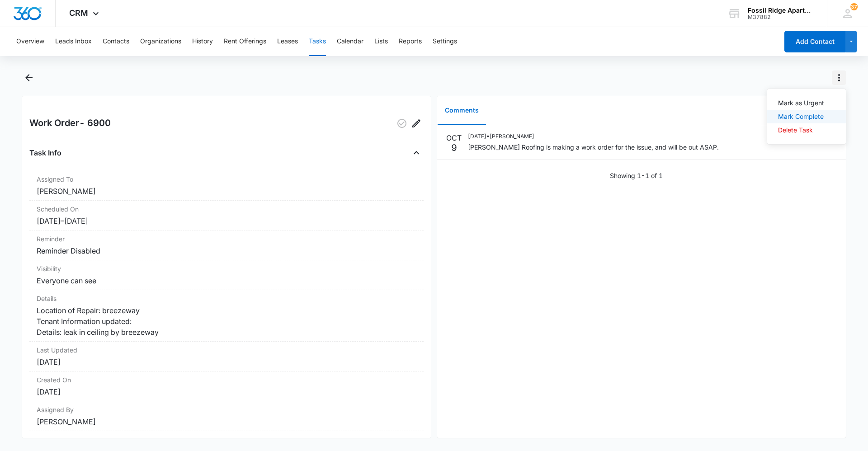  I want to click on dt: Scheduled On, so click(226, 209).